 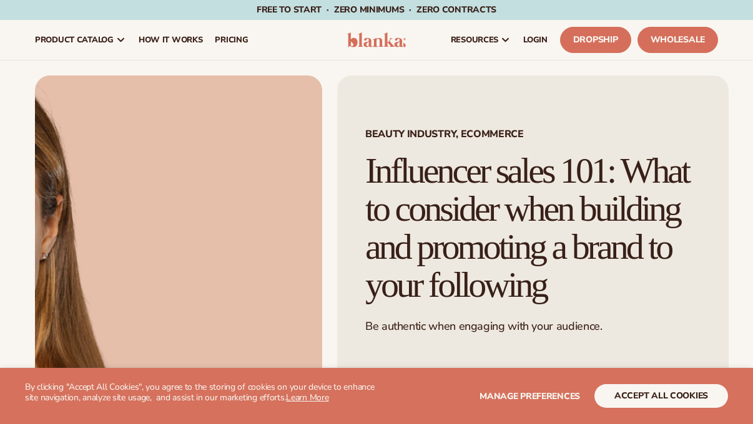 I want to click on p: Be authentic when engaging with your audience., so click(x=532, y=326).